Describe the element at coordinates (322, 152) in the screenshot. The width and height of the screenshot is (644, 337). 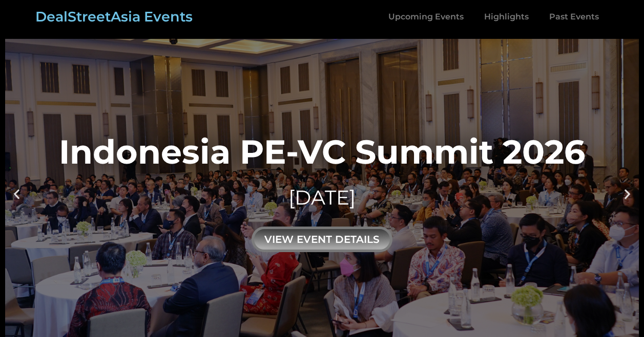
I see `div: Indonesia PE-VC Summit 2026` at that location.